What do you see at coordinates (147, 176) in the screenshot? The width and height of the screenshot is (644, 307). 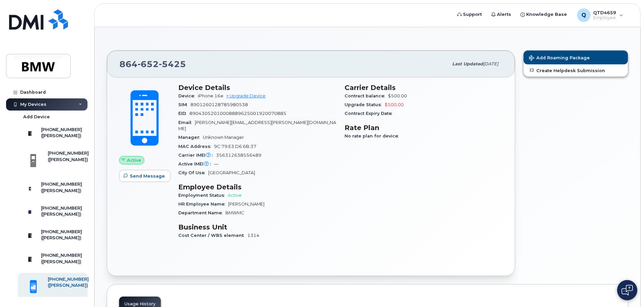 I see `span: Send Message` at bounding box center [147, 176].